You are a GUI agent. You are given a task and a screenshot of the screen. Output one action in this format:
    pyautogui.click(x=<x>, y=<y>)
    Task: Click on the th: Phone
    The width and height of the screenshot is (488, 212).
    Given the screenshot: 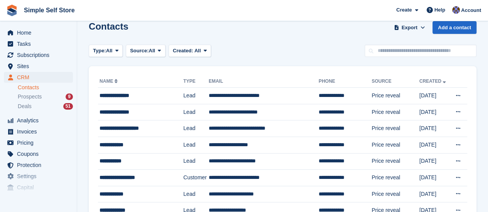 What is the action you would take?
    pyautogui.click(x=345, y=82)
    